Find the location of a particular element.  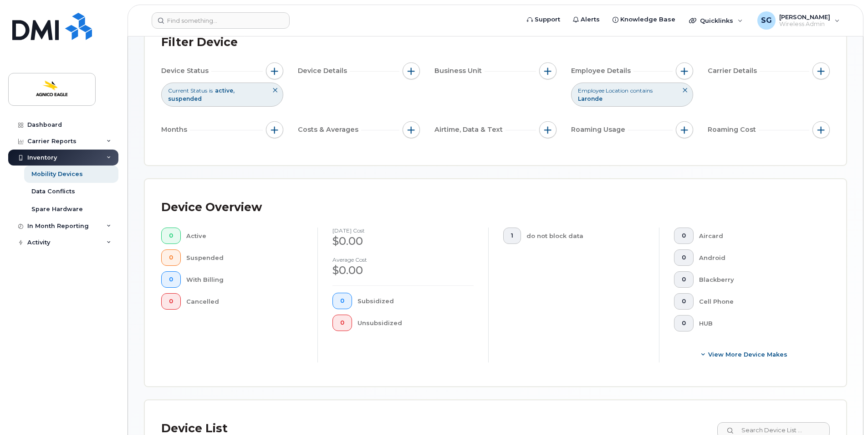

div: Aircard is located at coordinates (757, 235).